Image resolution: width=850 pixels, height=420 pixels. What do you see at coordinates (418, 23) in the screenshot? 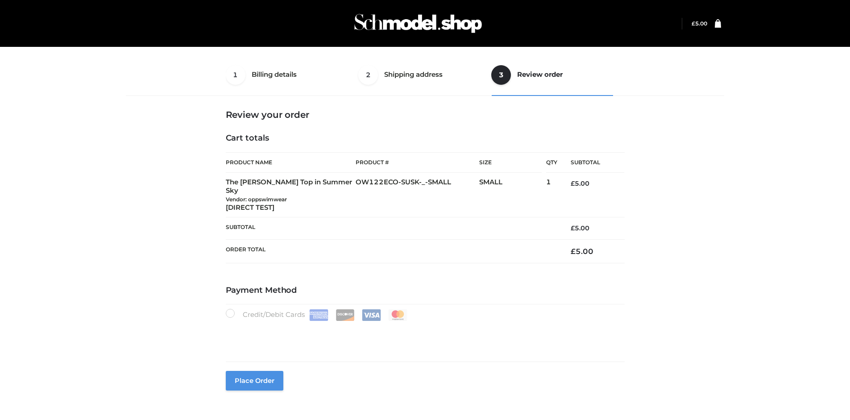
I see `img: Schmodel Admin 964` at bounding box center [418, 23].